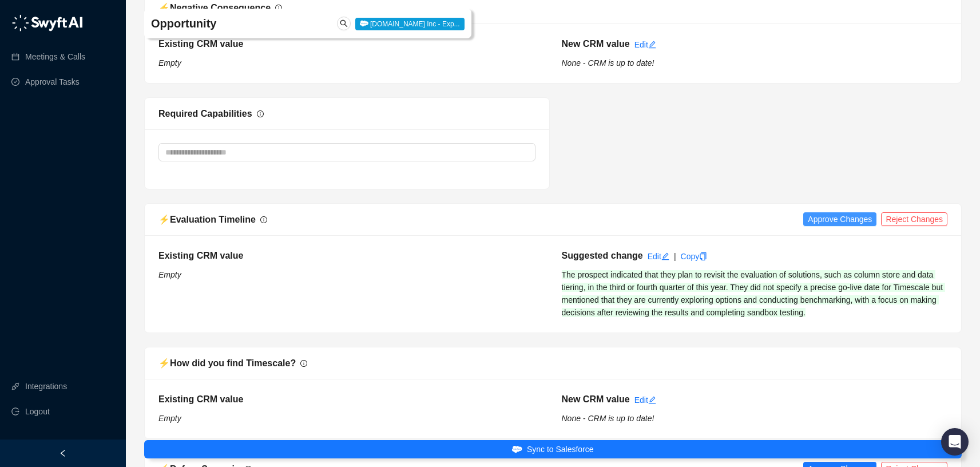  Describe the element at coordinates (840, 219) in the screenshot. I see `button: Approve Changes` at that location.